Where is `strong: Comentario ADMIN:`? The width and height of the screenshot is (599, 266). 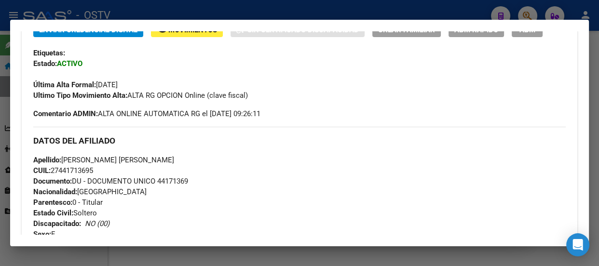
strong: Comentario ADMIN: is located at coordinates (66, 114).